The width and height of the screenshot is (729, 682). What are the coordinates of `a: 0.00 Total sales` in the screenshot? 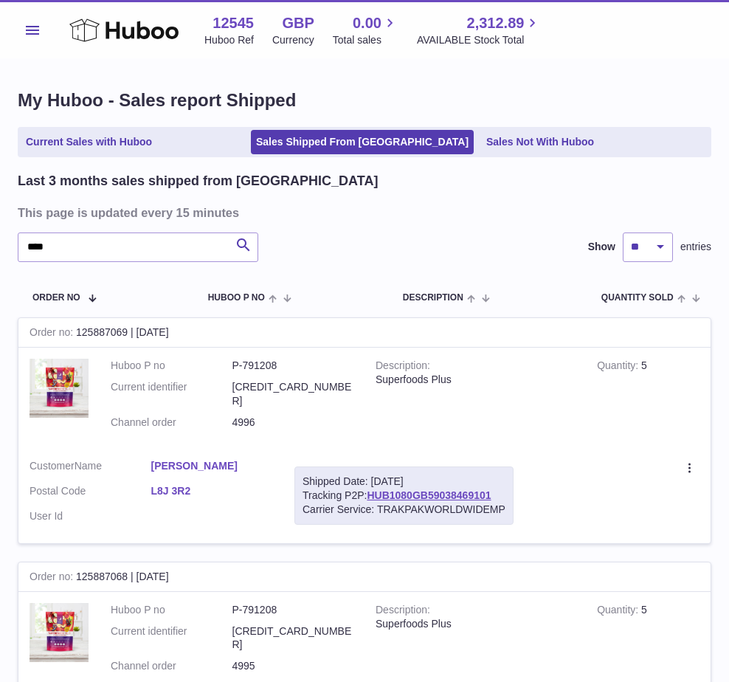 It's located at (365, 30).